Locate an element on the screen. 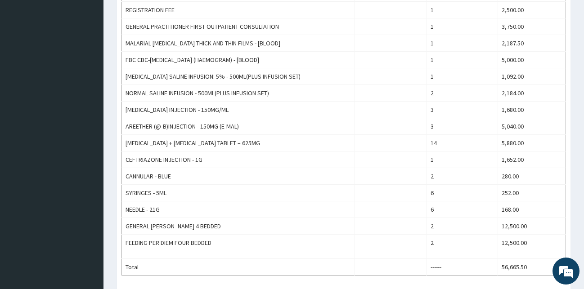  textarea: Type your message and hit 'Enter' is located at coordinates (88, 209).